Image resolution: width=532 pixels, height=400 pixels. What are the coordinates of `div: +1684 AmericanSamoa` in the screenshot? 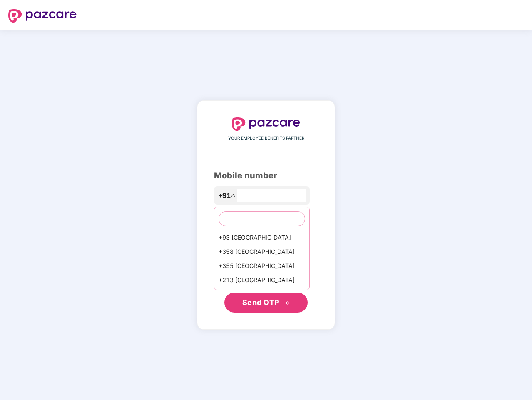 It's located at (262, 294).